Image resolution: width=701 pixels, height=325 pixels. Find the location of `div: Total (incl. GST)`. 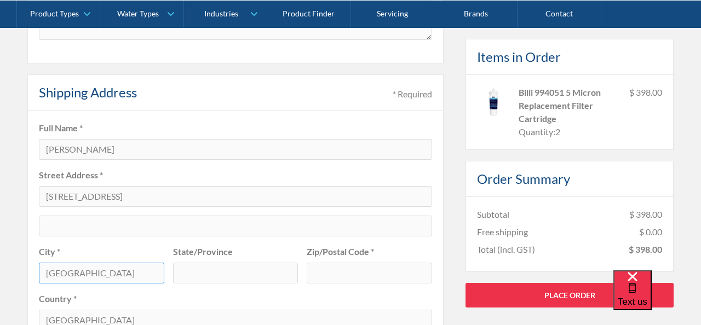

div: Total (incl. GST) is located at coordinates (506, 249).